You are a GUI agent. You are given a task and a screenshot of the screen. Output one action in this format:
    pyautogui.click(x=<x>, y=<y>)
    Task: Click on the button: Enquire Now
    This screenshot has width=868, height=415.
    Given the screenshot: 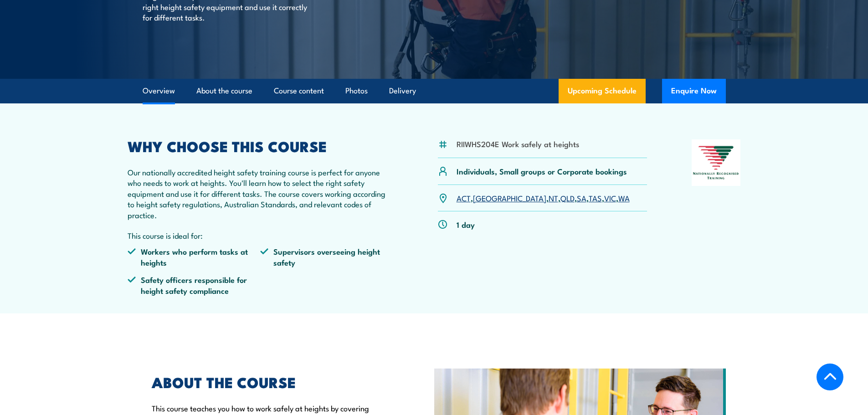 What is the action you would take?
    pyautogui.click(x=693, y=91)
    